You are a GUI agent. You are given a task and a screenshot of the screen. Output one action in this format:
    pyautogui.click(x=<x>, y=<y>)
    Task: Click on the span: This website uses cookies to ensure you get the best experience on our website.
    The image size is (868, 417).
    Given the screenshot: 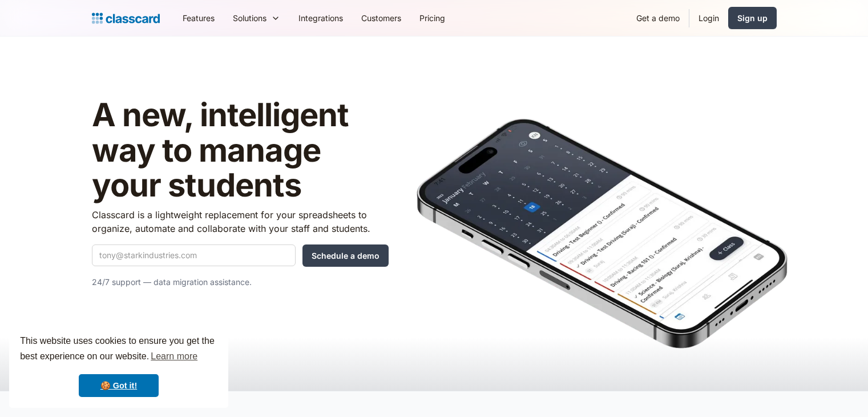 What is the action you would take?
    pyautogui.click(x=119, y=350)
    